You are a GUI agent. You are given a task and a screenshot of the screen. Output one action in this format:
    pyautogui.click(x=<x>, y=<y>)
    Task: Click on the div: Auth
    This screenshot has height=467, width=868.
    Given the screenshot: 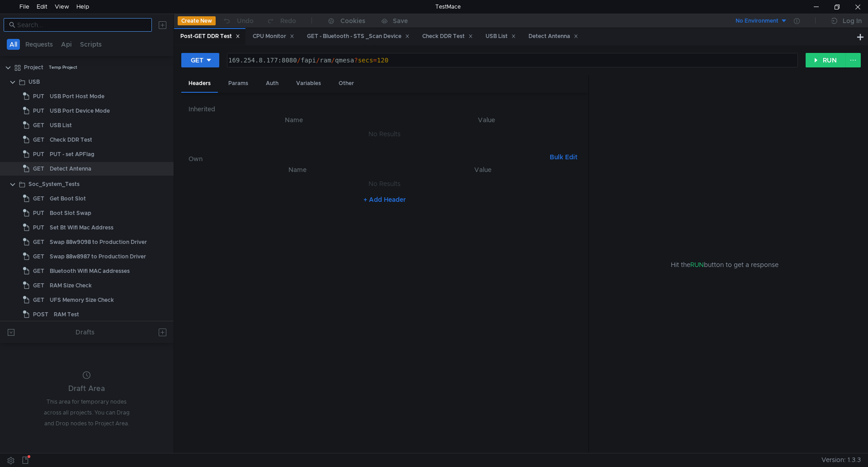 What is the action you would take?
    pyautogui.click(x=272, y=84)
    